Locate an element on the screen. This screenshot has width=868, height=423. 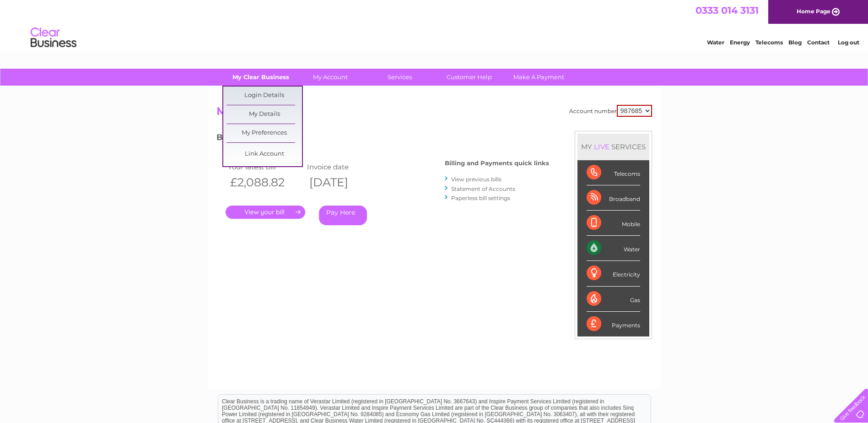
div: Broadband is located at coordinates (613, 198).